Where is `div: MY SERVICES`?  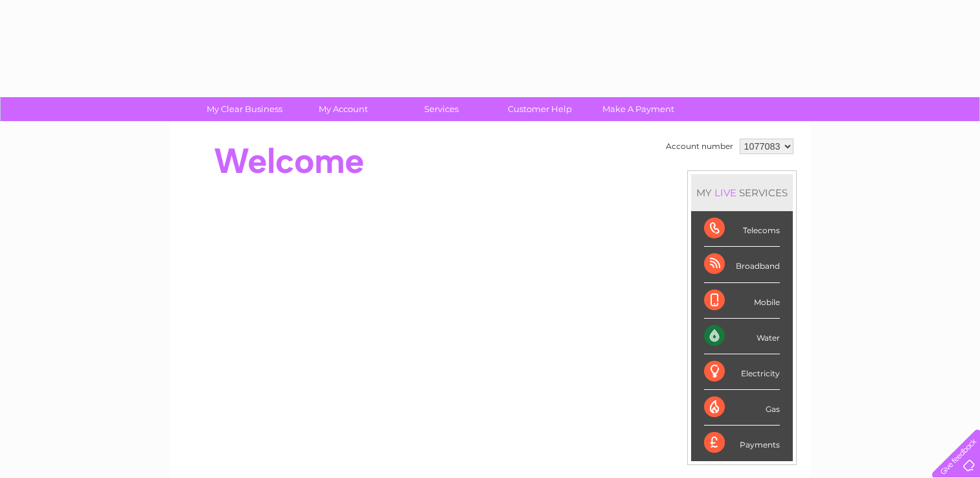 div: MY SERVICES is located at coordinates (742, 193).